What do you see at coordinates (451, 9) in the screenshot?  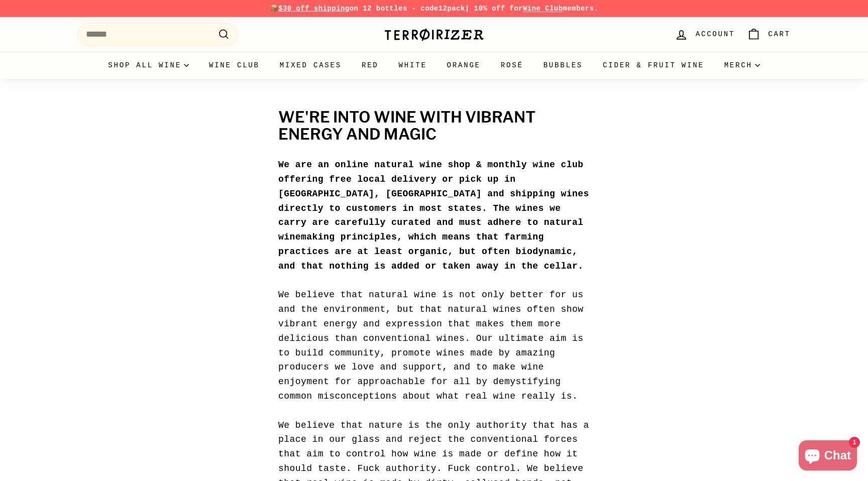 I see `strong: 12pack` at bounding box center [451, 9].